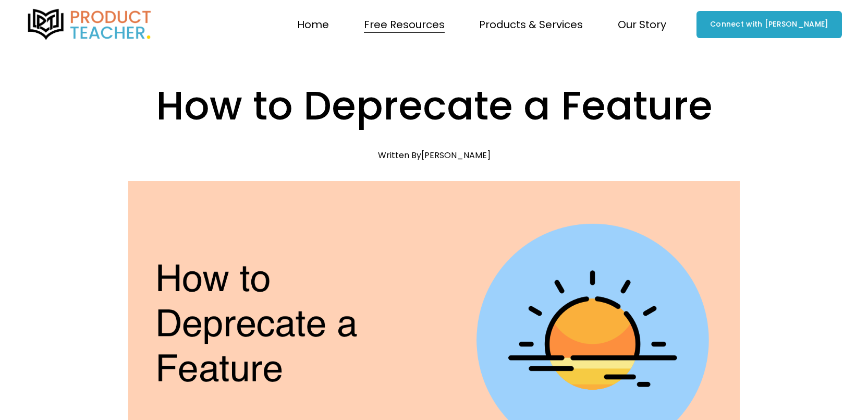 The height and width of the screenshot is (420, 868). What do you see at coordinates (531, 25) in the screenshot?
I see `span: Products & Services` at bounding box center [531, 25].